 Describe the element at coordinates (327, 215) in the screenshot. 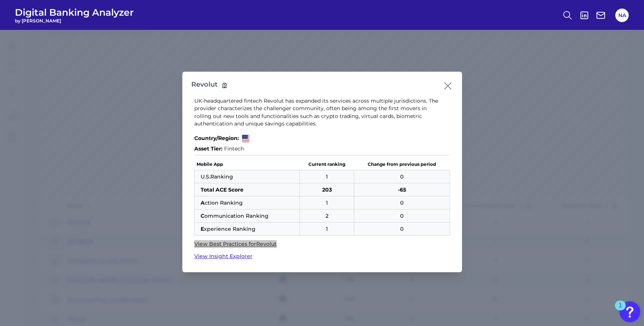

I see `td: 2` at that location.